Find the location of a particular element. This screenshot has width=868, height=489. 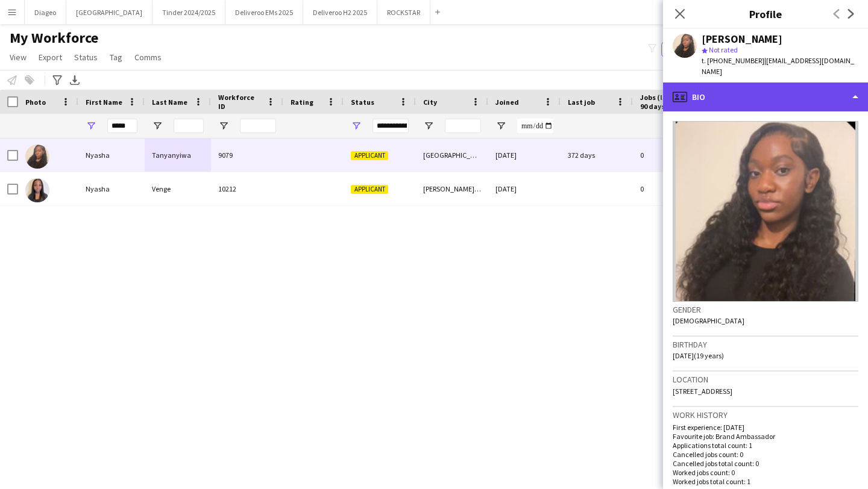

span: Photo is located at coordinates (35, 102).